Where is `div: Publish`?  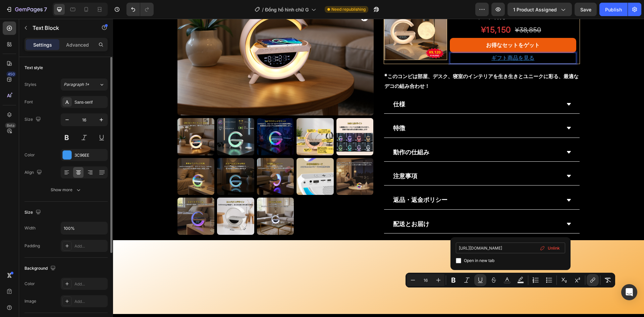 div: Publish is located at coordinates (614, 9).